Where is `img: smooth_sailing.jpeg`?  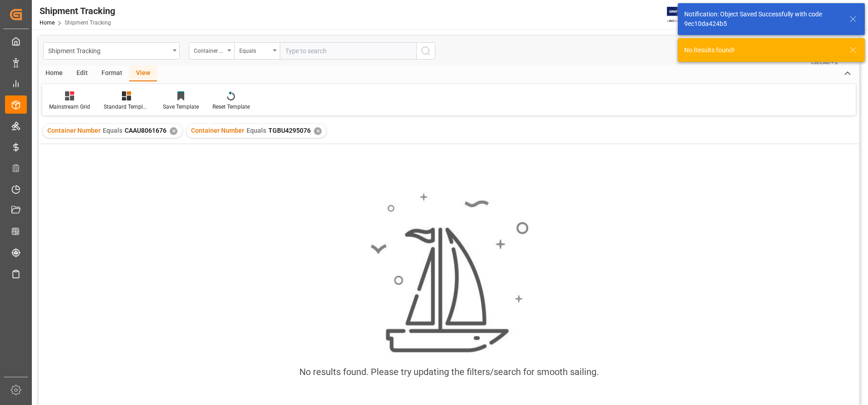 img: smooth_sailing.jpeg is located at coordinates (448, 273).